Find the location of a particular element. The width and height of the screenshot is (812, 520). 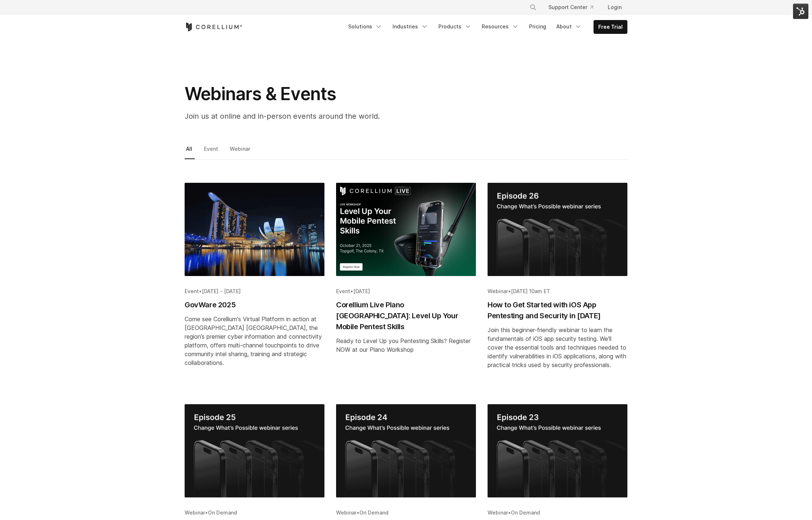

a: About is located at coordinates (569, 26).